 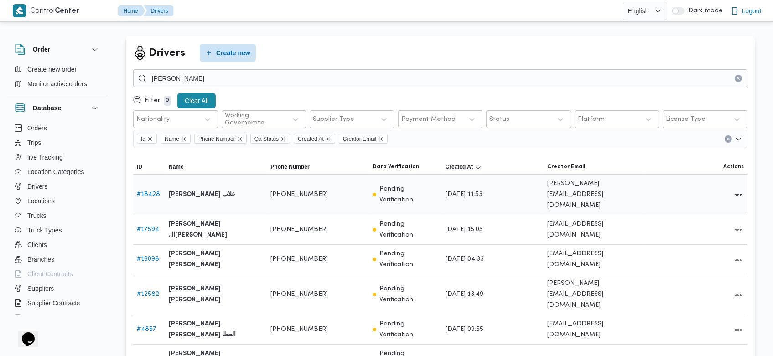 I want to click on button: Database, so click(x=57, y=108).